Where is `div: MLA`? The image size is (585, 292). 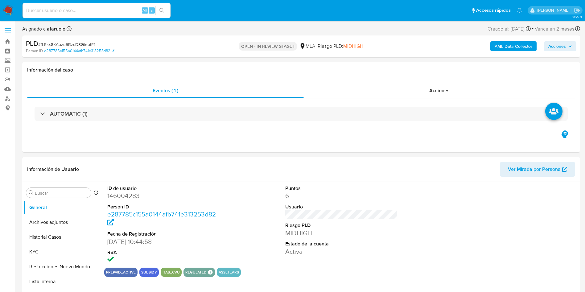 div: MLA is located at coordinates (307, 46).